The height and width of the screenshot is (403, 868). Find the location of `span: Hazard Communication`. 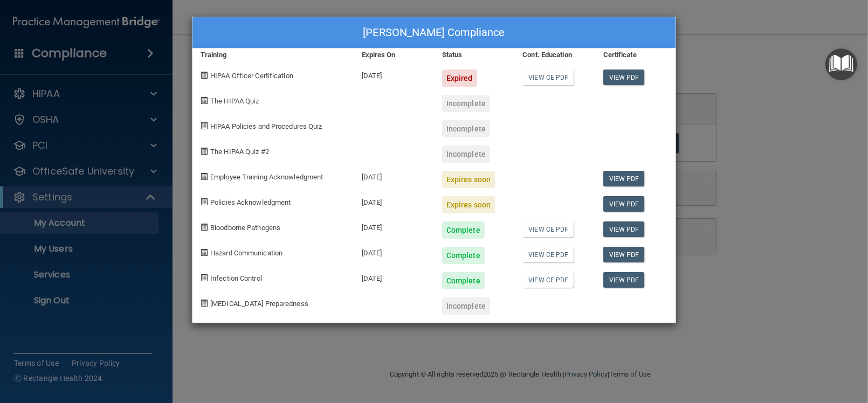

span: Hazard Communication is located at coordinates (246, 252).